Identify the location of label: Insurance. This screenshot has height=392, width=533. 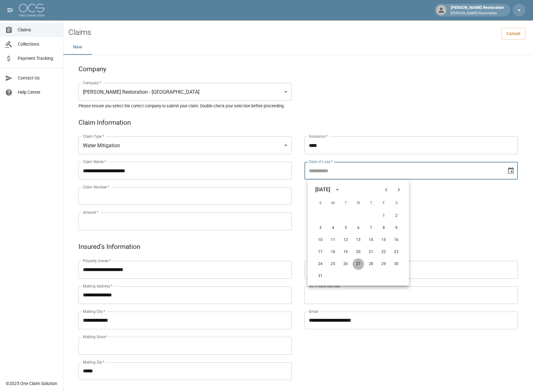
(318, 136).